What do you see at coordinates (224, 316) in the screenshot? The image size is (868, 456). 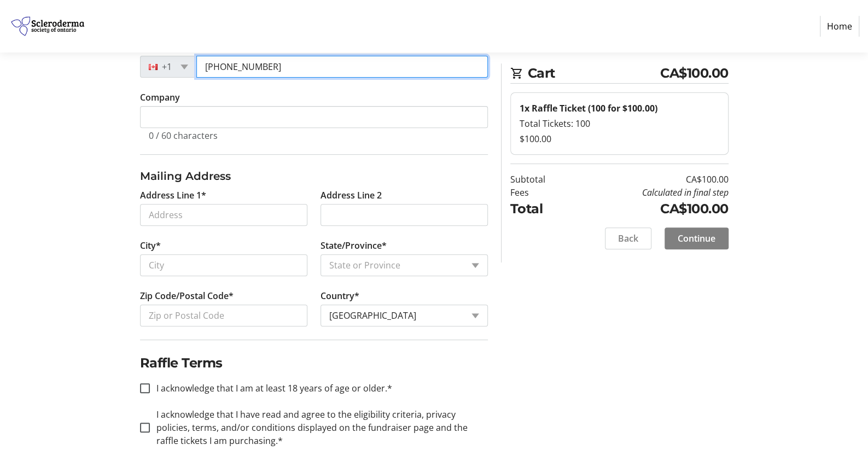 I see `input: Zip or Postal Code` at bounding box center [224, 316].